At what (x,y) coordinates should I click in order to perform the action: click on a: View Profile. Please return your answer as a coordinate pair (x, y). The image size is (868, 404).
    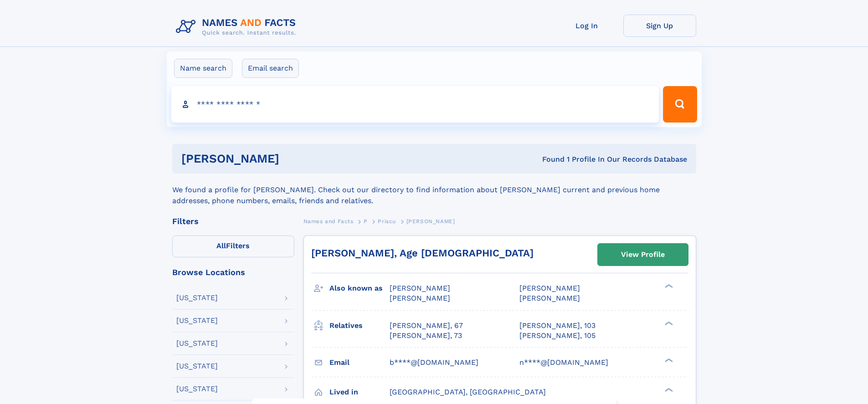
    Looking at the image, I should click on (643, 255).